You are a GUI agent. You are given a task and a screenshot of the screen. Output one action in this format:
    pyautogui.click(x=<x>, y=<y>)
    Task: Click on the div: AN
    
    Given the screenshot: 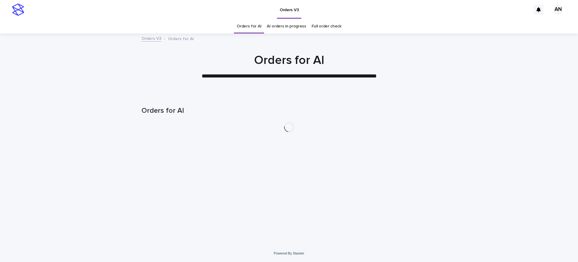 What is the action you would take?
    pyautogui.click(x=559, y=10)
    